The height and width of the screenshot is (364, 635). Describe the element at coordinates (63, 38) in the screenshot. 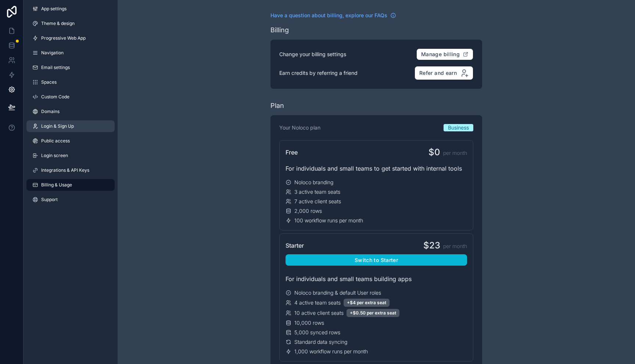

I see `span: Progressive Web App` at that location.